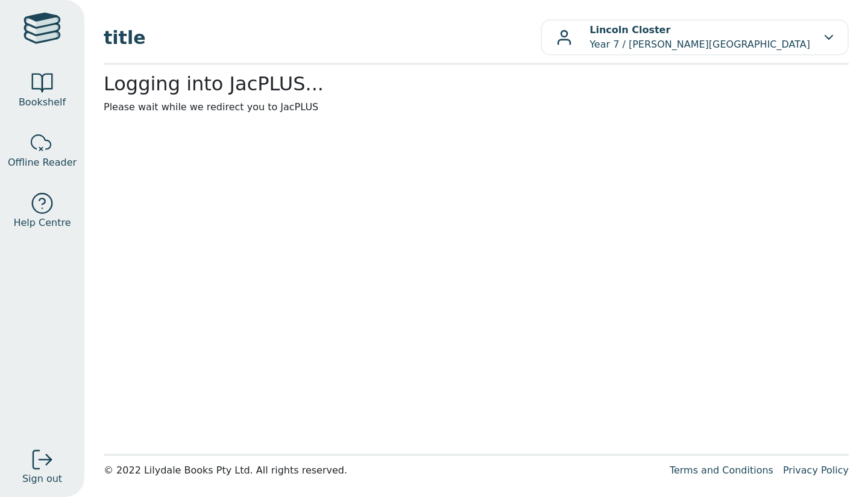 The image size is (868, 497). Describe the element at coordinates (42, 163) in the screenshot. I see `span: Offline Reader` at that location.